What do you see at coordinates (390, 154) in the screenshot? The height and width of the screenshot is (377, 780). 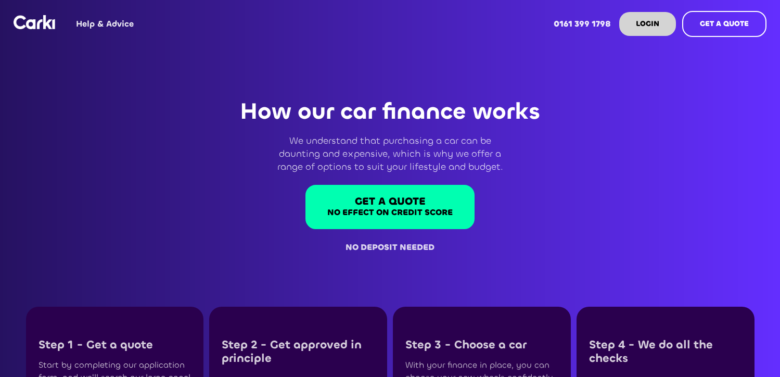 I see `p: We understand that purchasing a car can be daunting and expensive, which is why we offer a range ...` at bounding box center [390, 154].